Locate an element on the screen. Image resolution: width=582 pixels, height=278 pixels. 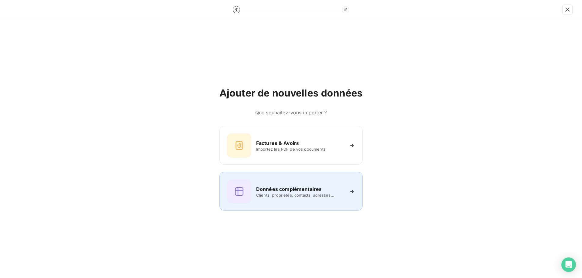
div: Open Intercom Messenger is located at coordinates (568, 265).